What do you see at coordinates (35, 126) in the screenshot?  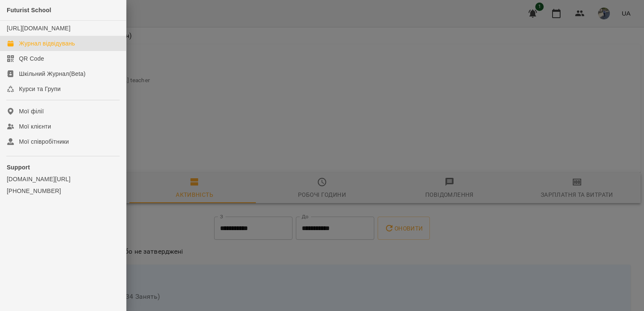 I see `div: Мої клієнти` at bounding box center [35, 126].